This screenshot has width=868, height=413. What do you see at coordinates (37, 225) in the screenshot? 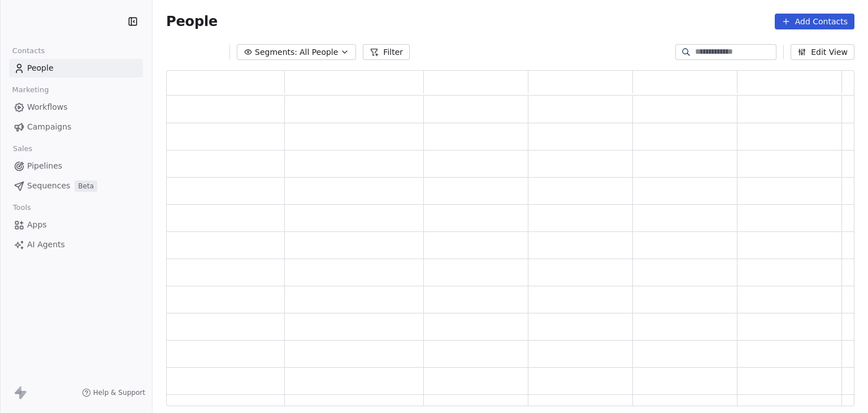
I see `span: Apps` at bounding box center [37, 225].